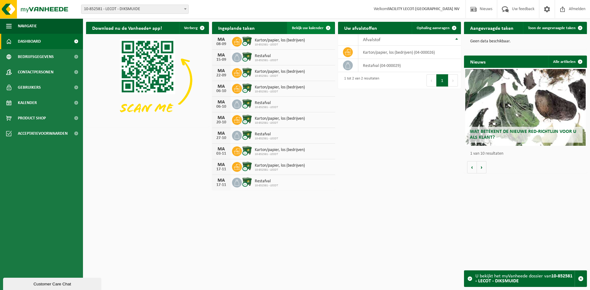  Describe the element at coordinates (49, 7) in the screenshot. I see `div: Customer Care Chat` at that location.